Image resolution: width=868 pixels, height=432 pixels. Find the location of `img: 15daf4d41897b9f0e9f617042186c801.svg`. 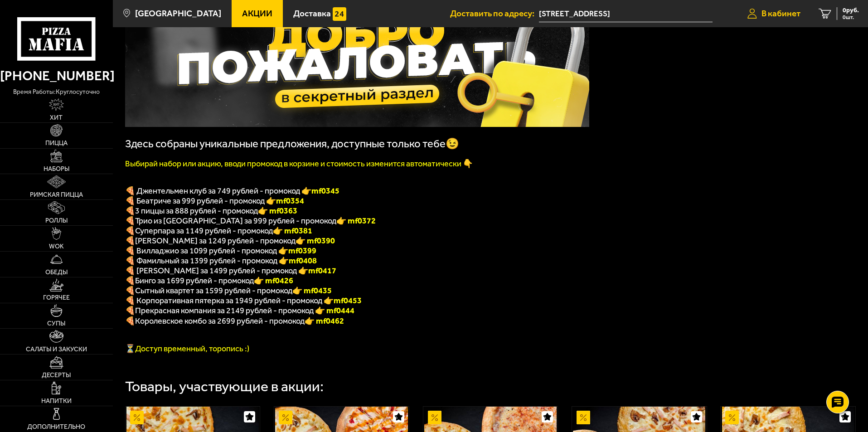

img: 15daf4d41897b9f0e9f617042186c801.svg is located at coordinates (339, 14).